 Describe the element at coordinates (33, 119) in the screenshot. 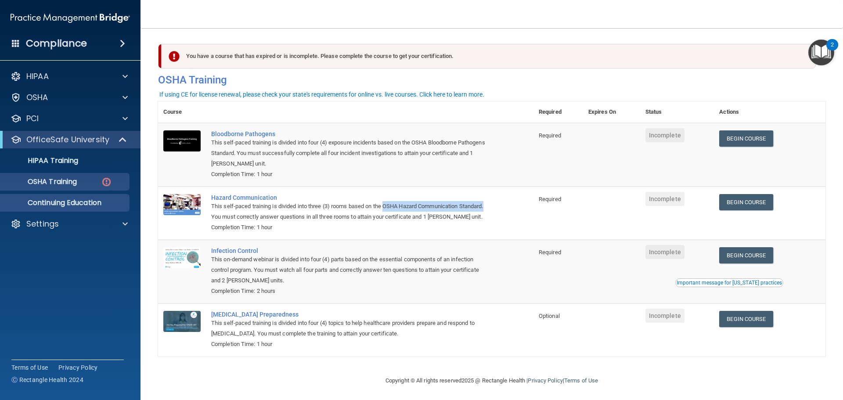

I see `p: PCI` at that location.